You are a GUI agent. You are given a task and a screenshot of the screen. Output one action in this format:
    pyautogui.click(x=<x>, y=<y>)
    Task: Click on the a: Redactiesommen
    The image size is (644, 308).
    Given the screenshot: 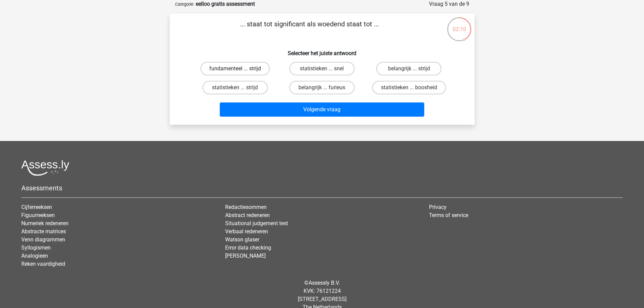 What is the action you would take?
    pyautogui.click(x=246, y=207)
    